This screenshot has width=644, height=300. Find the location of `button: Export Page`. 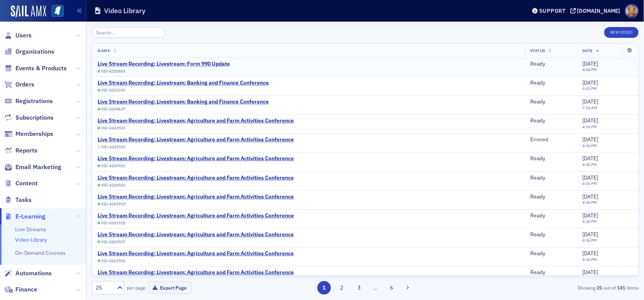

button: Export Page is located at coordinates (170, 287).